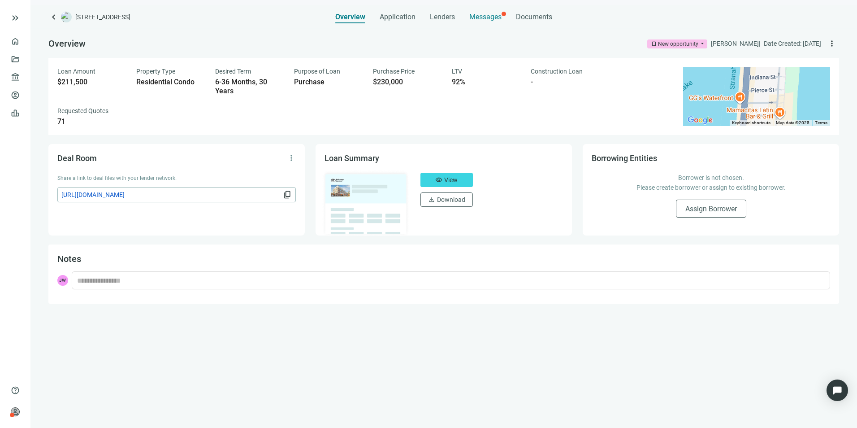  Describe the element at coordinates (654, 44) in the screenshot. I see `span: bookmark` at that location.